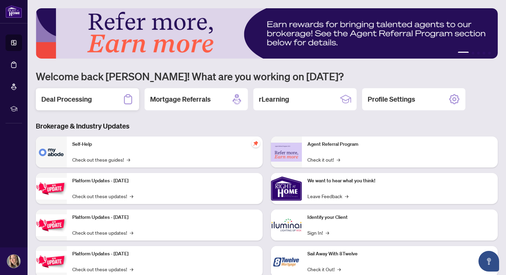 The image size is (506, 275). Describe the element at coordinates (51, 152) in the screenshot. I see `img: Self-Help` at that location.